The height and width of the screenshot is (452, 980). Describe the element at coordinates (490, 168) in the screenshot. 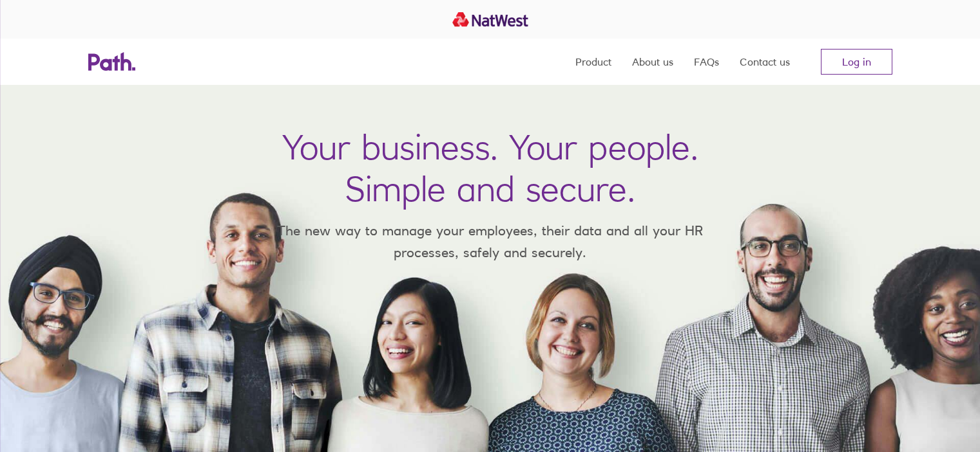

I see `h1: Your business. Your people. Simple and secure.` at that location.